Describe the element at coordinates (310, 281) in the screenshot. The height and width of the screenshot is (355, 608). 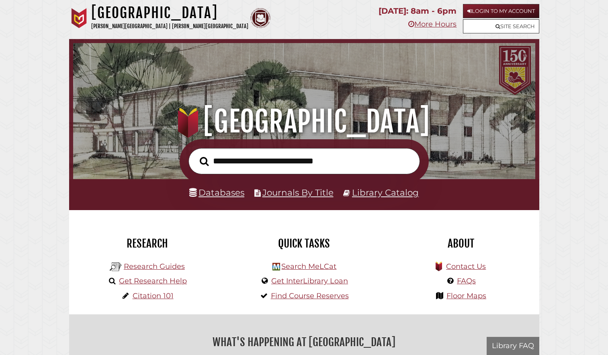
I see `a: Get InterLibrary Loan` at that location.